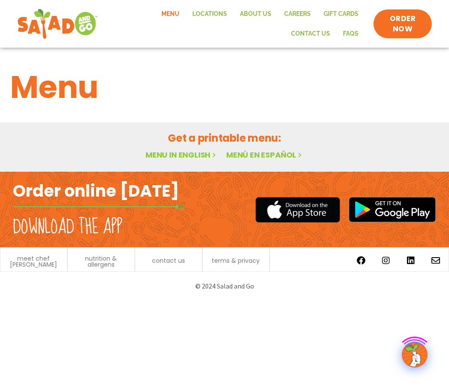 The image size is (449, 389). I want to click on img: new-SAG-logo-768×292, so click(58, 24).